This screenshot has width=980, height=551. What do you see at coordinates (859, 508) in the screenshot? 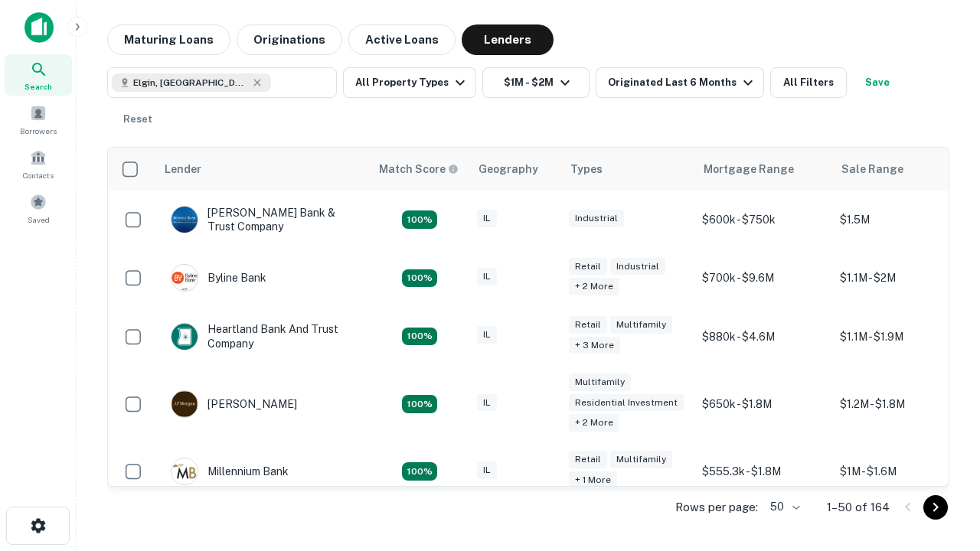
I see `p: 1–50 of 164` at bounding box center [859, 508].